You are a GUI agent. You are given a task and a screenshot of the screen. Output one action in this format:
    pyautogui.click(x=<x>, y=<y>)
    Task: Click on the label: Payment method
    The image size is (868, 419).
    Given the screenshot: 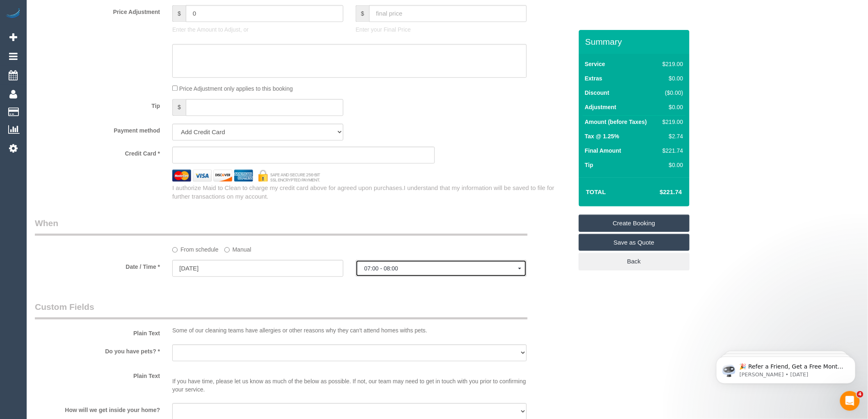 What is the action you would take?
    pyautogui.click(x=97, y=129)
    